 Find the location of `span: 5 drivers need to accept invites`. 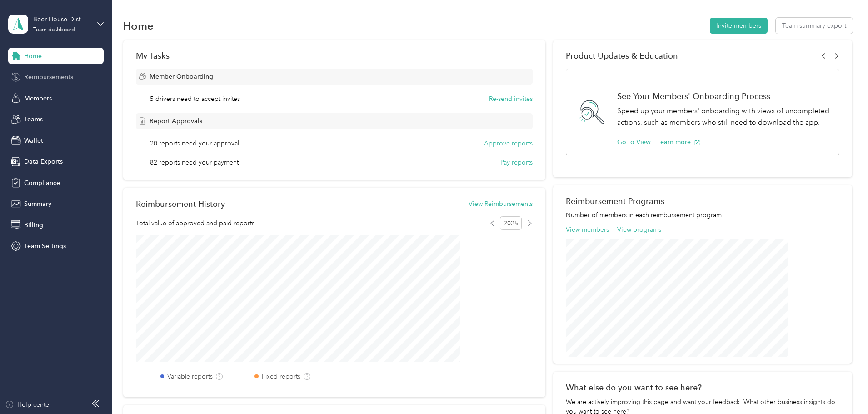

span: 5 drivers need to accept invites is located at coordinates (195, 99).